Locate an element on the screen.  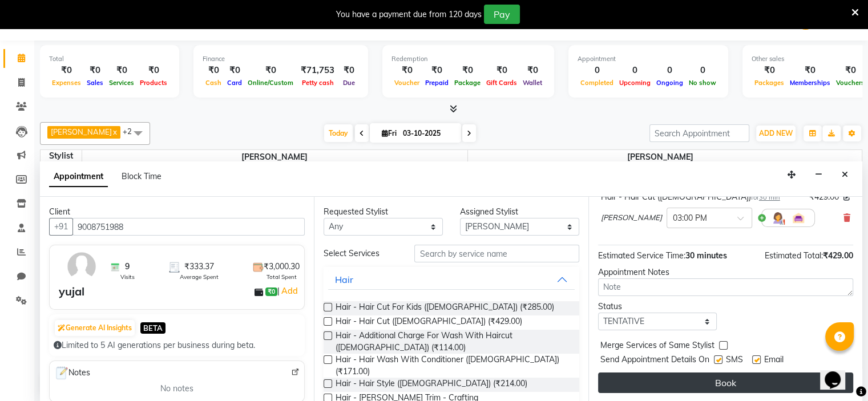
span: Gift Cards is located at coordinates (502, 83).